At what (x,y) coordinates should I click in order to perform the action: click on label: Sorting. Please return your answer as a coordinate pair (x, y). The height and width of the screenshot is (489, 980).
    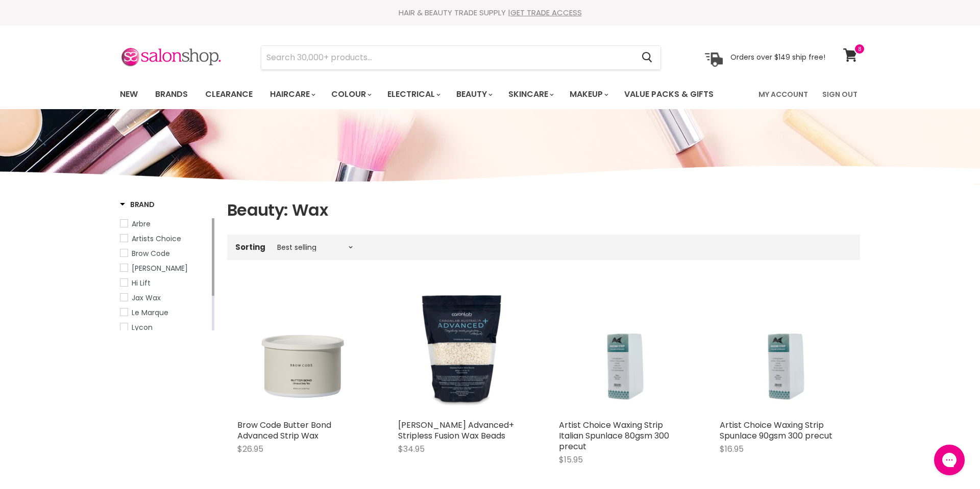
    Looking at the image, I should click on (250, 247).